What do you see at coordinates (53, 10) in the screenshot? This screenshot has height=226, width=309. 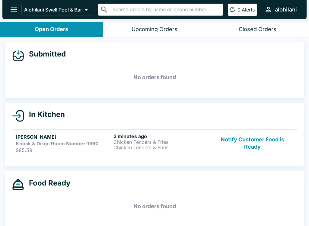 I see `p: Alohilani Swell Pool & Bar` at bounding box center [53, 10].